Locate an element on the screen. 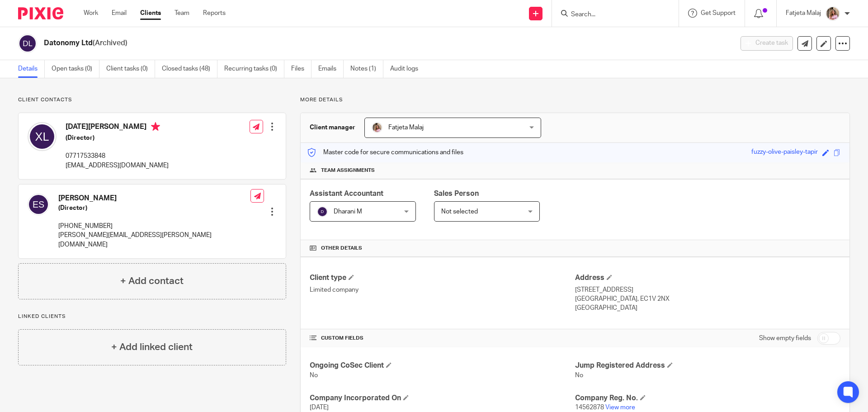 This screenshot has height=412, width=868. p: Client contacts is located at coordinates (151, 100).